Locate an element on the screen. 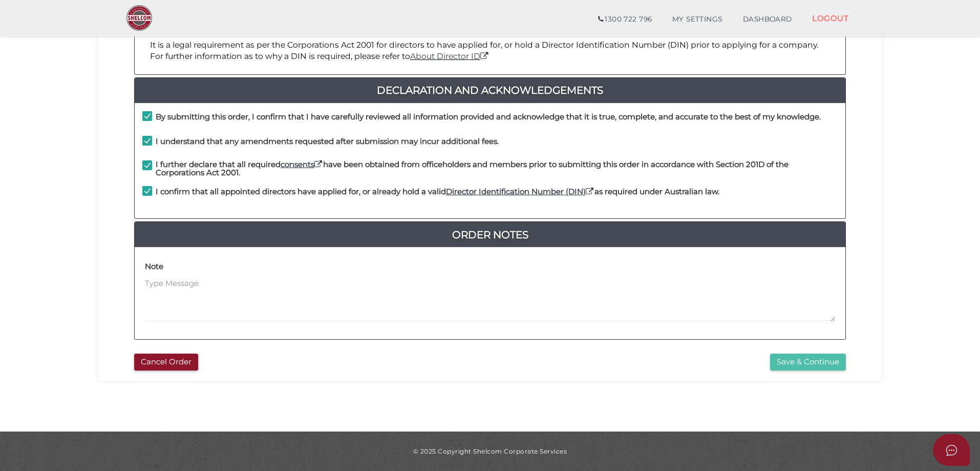  h4: By submitting this order, I confirm that I have carefully reviewed all information provided and a... is located at coordinates (488, 117).